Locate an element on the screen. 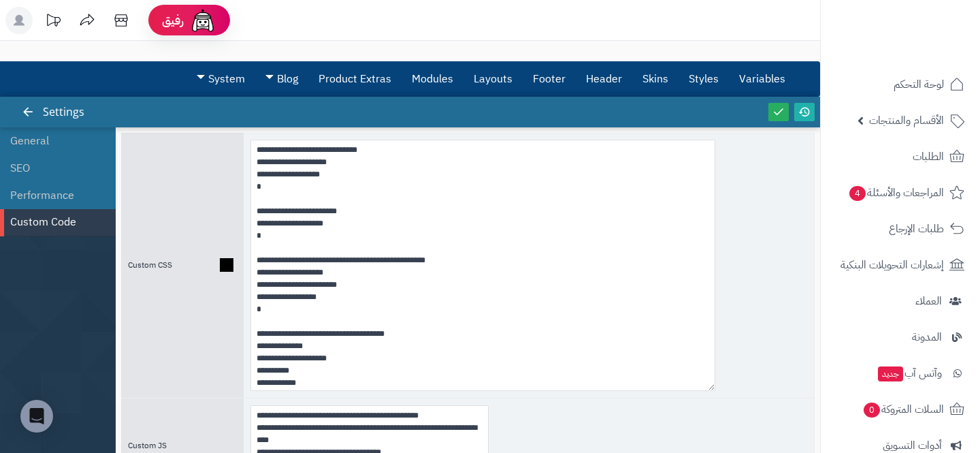 The height and width of the screenshot is (453, 980). a: Product Extras is located at coordinates (354, 79).